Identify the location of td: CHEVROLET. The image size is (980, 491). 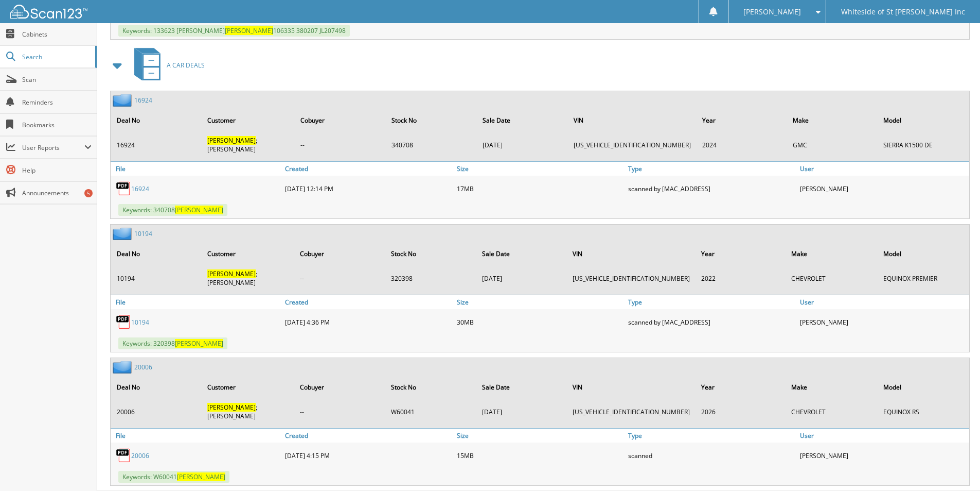
(832, 412).